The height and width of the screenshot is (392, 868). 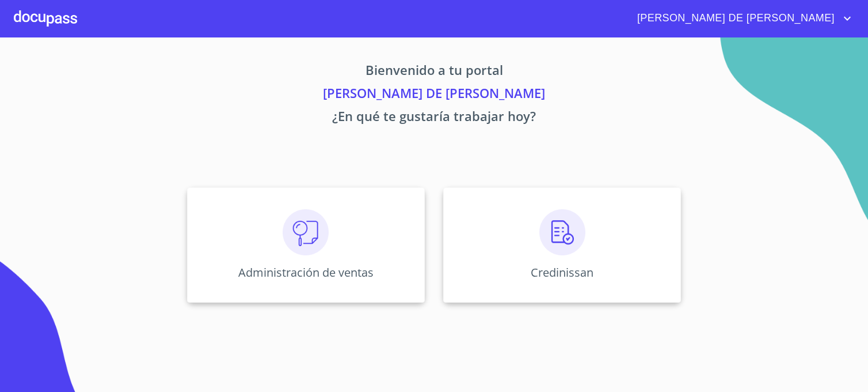 I want to click on p: Credinissan, so click(x=561, y=271).